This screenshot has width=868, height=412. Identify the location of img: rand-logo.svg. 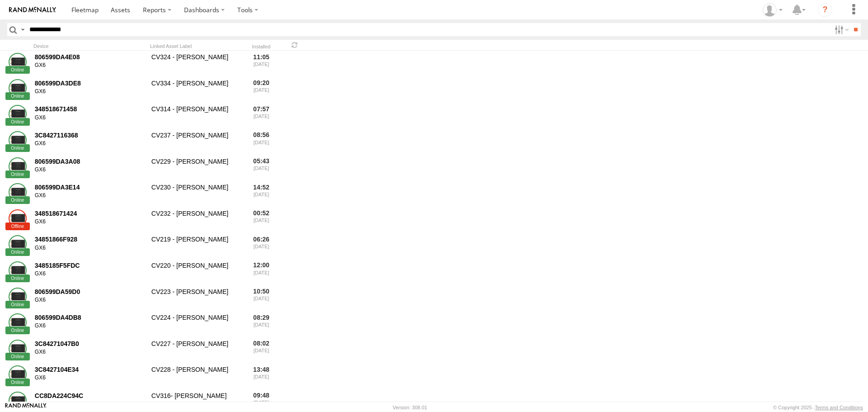
(33, 10).